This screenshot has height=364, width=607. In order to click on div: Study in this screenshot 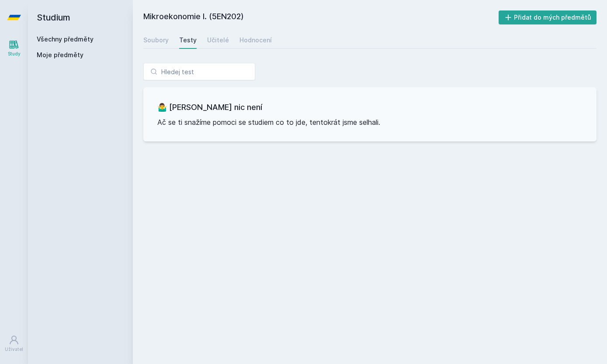, I will do `click(14, 53)`.